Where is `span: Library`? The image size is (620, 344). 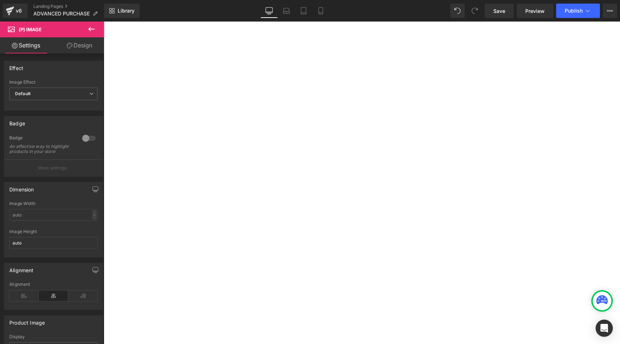 span: Library is located at coordinates (126, 11).